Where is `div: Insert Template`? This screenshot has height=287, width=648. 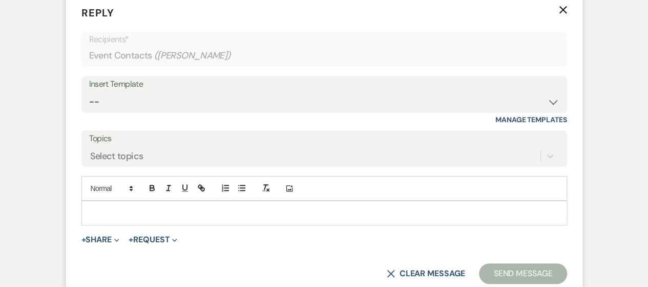
div: Insert Template is located at coordinates (324, 84).